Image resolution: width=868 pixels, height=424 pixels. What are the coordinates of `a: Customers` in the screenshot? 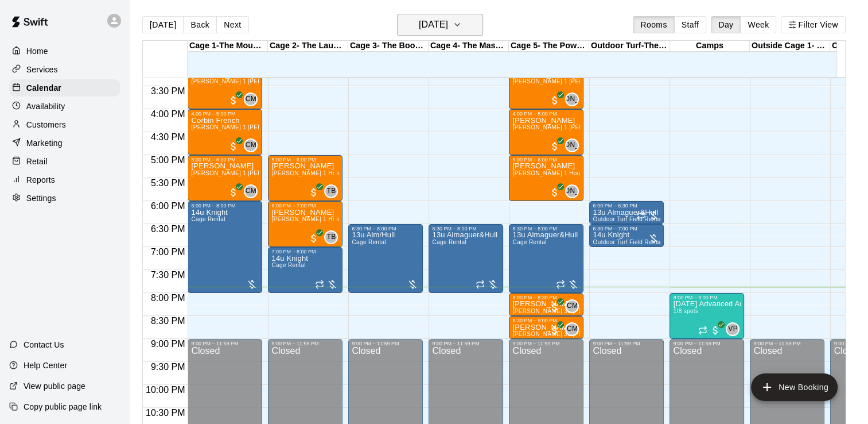 It's located at (64, 125).